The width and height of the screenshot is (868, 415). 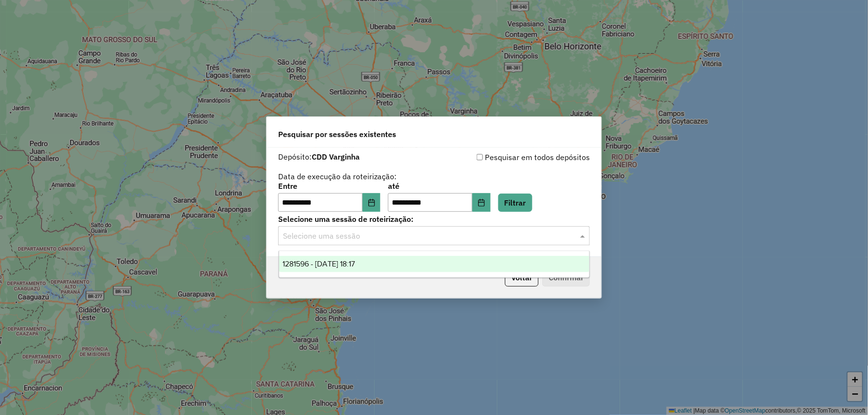 I want to click on button: Filtrar, so click(x=515, y=202).